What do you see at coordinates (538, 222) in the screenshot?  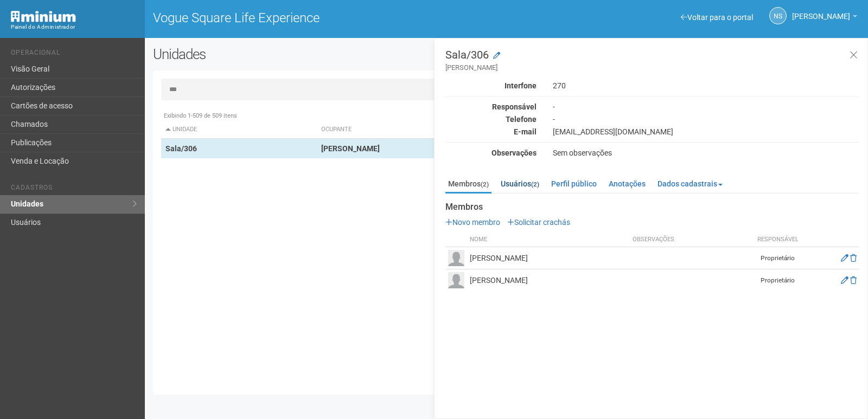 I see `a: Solicitar crachás` at bounding box center [538, 222].